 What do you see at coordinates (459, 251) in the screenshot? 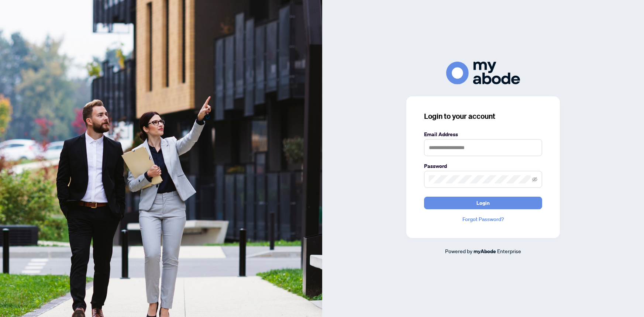
I see `span: Powered by` at bounding box center [459, 251].